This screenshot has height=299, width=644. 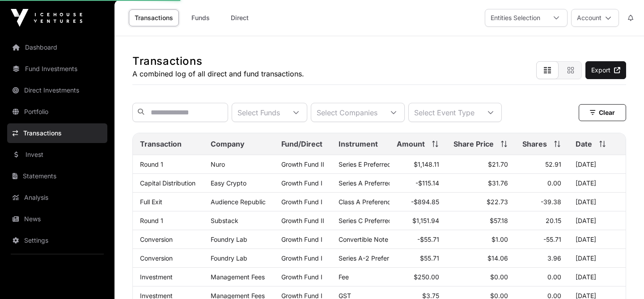 What do you see at coordinates (499, 277) in the screenshot?
I see `span: $0.00` at bounding box center [499, 277].